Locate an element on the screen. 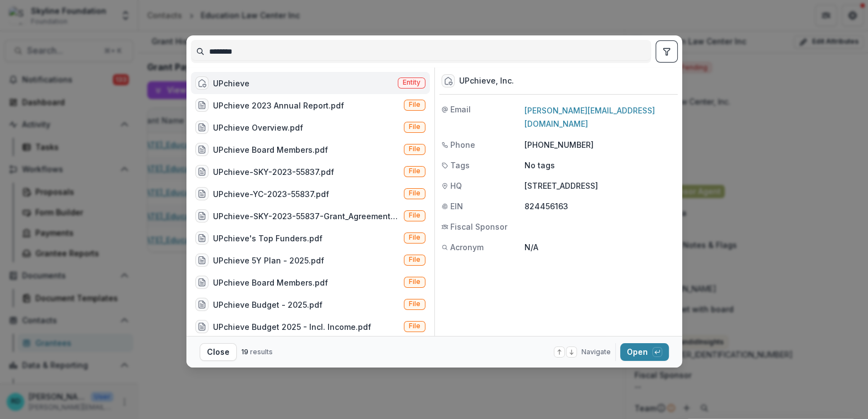  div: UPchieve 5Y Plan - 2025.pdf is located at coordinates (268, 260).